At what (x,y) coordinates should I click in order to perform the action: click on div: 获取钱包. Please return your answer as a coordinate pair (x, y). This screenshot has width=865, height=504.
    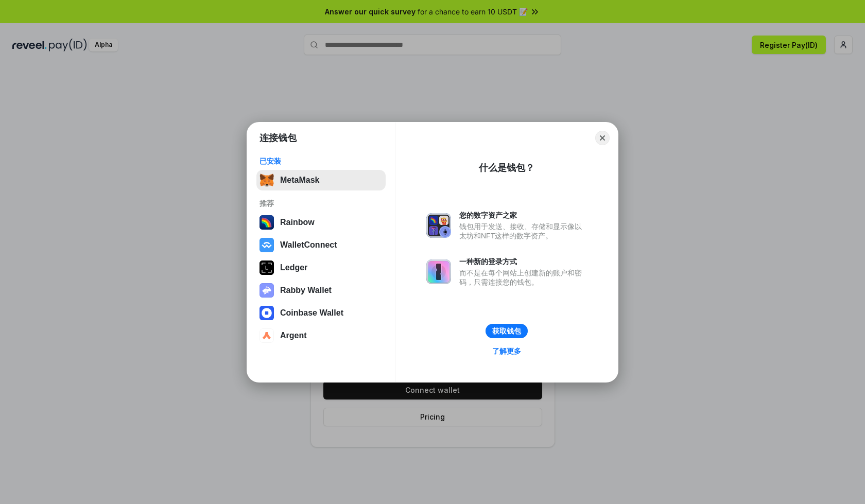
    Looking at the image, I should click on (506, 331).